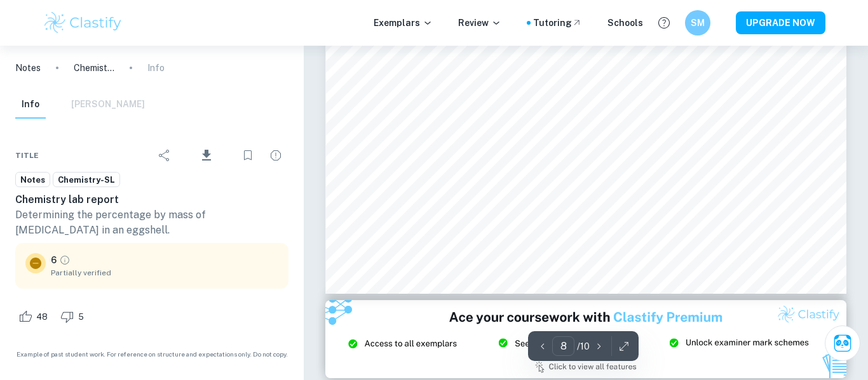  Describe the element at coordinates (557, 23) in the screenshot. I see `a: Tutoring` at that location.